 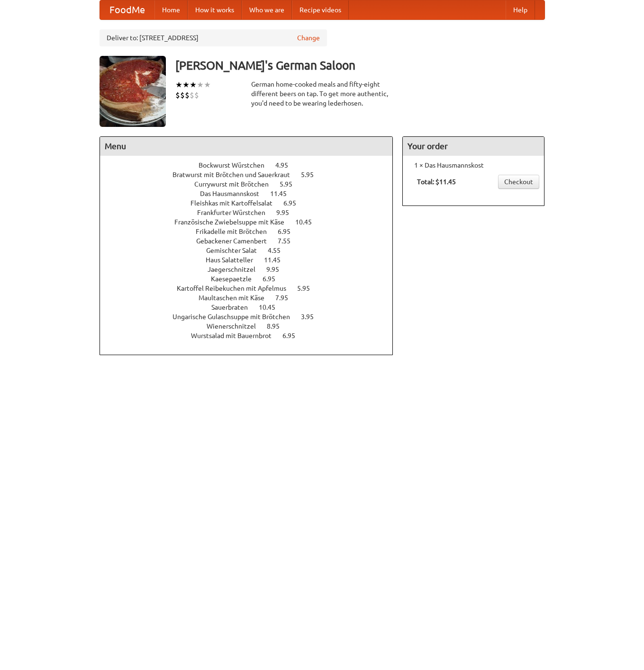 What do you see at coordinates (252, 184) in the screenshot?
I see `a: Currywurst mit Brötchen 5.95` at bounding box center [252, 184].